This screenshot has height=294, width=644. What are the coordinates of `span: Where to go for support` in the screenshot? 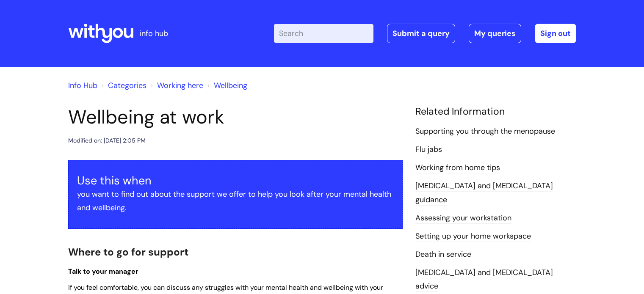 It's located at (128, 252).